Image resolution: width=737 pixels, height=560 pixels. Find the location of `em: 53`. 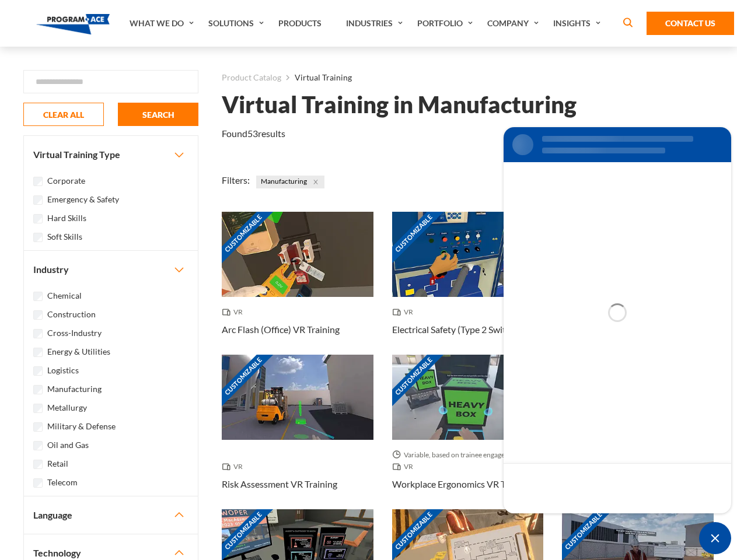

em: 53 is located at coordinates (253, 133).